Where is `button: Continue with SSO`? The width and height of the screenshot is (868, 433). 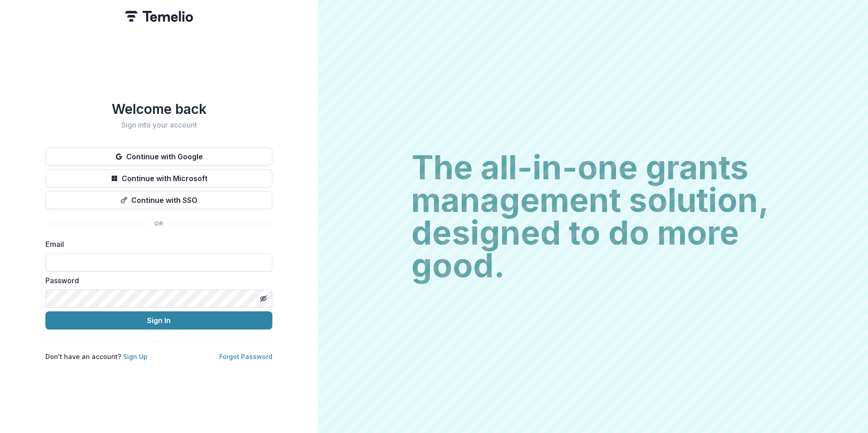 button: Continue with SSO is located at coordinates (159, 200).